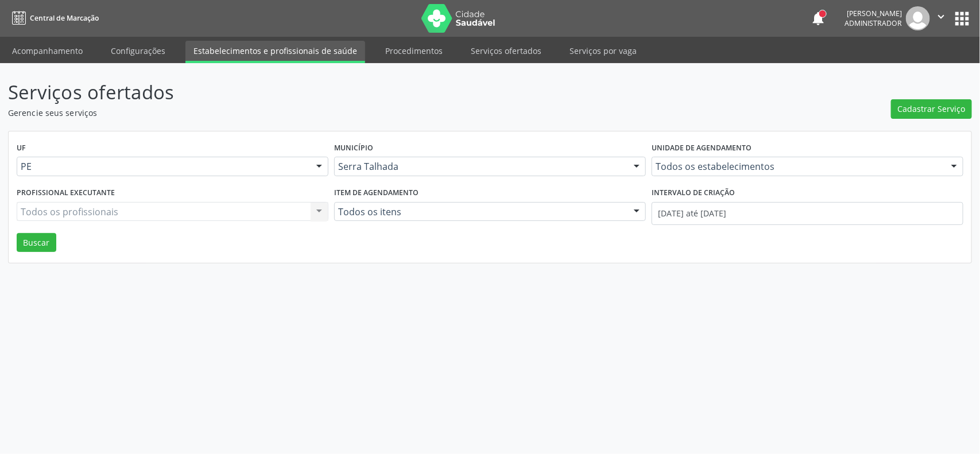 This screenshot has height=454, width=980. Describe the element at coordinates (66, 193) in the screenshot. I see `label: Profissional executante` at that location.